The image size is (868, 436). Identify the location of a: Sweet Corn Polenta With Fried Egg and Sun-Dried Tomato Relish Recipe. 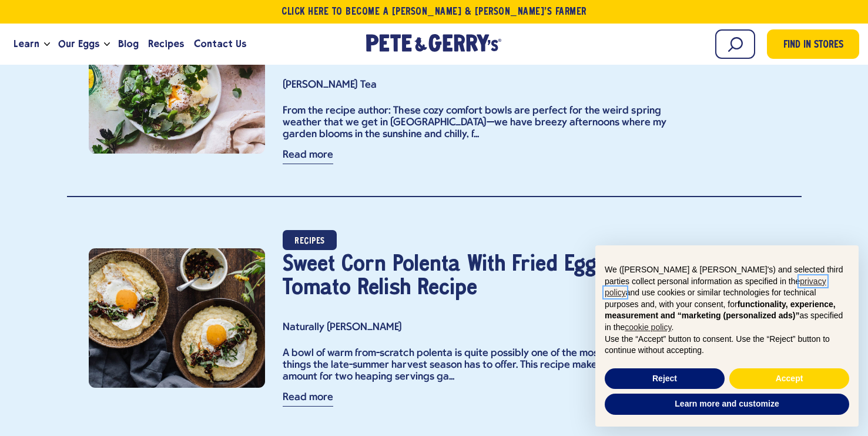
(509, 277).